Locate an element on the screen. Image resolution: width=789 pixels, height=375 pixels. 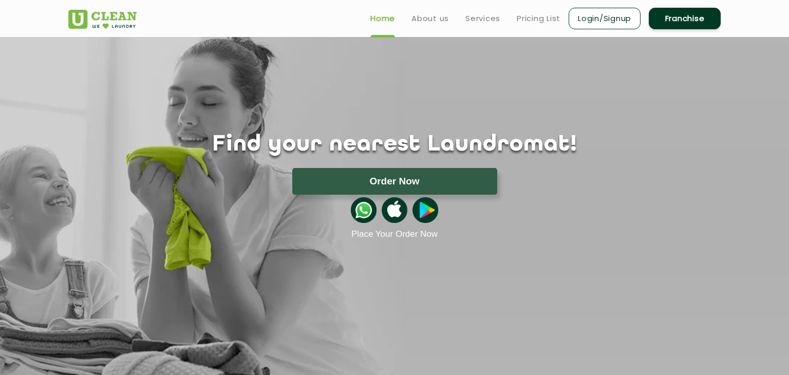
img: playstoreicon.png is located at coordinates (426, 210).